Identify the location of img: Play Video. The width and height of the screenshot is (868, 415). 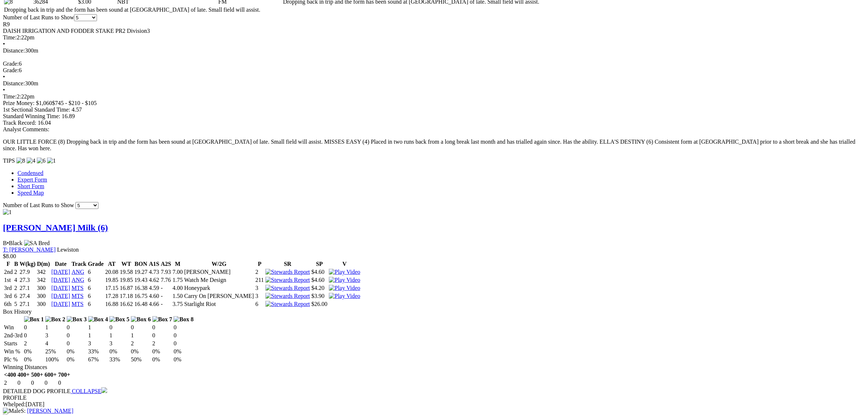
(345, 280).